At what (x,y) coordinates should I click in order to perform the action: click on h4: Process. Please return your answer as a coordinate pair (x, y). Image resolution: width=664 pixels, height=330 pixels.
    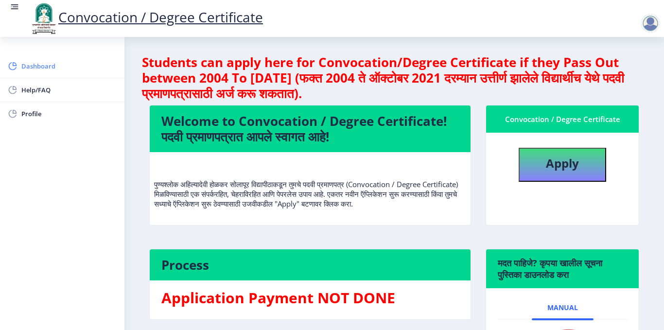
    Looking at the image, I should click on (310, 265).